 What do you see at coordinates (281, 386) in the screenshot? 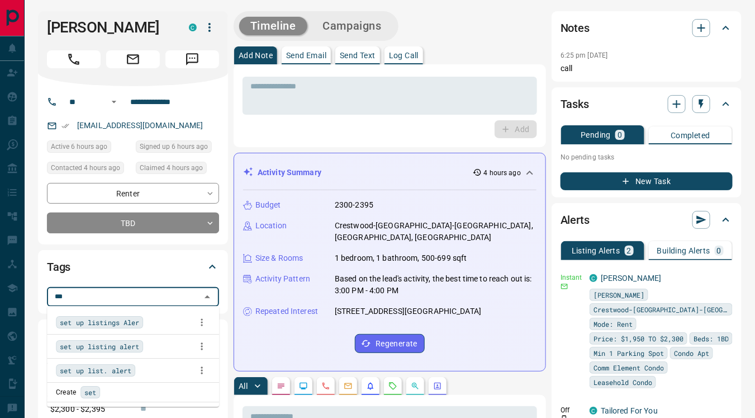
I see `svg: Notes` at bounding box center [281, 386].